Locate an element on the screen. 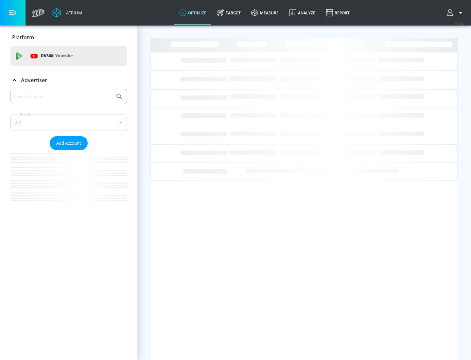 This screenshot has width=471, height=360. a: Atrium is located at coordinates (67, 13).